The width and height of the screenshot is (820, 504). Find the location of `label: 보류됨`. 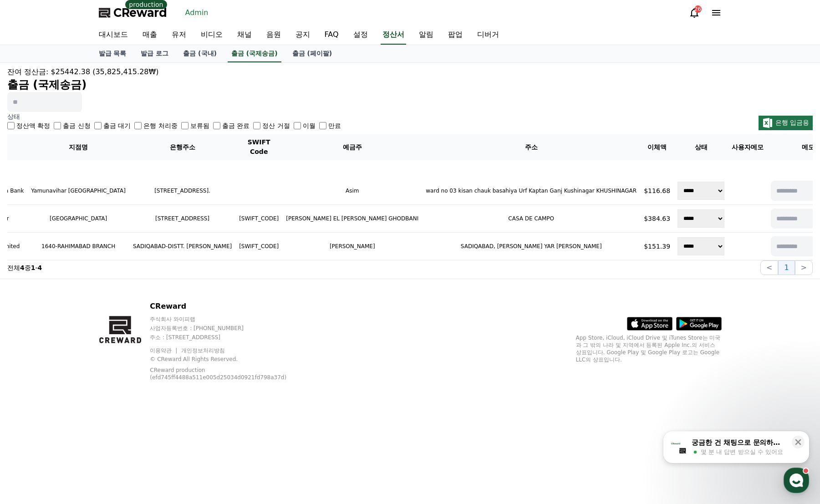

label: 보류됨 is located at coordinates (200, 126).